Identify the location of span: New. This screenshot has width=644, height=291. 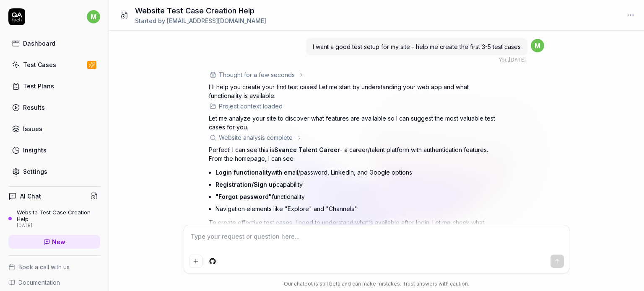
(59, 242).